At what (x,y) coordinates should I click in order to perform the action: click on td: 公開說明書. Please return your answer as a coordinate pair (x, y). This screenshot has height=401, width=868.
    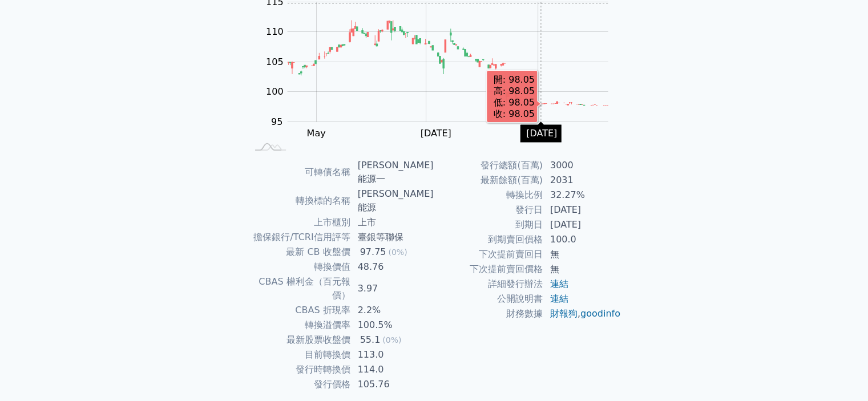
    Looking at the image, I should click on (489, 299).